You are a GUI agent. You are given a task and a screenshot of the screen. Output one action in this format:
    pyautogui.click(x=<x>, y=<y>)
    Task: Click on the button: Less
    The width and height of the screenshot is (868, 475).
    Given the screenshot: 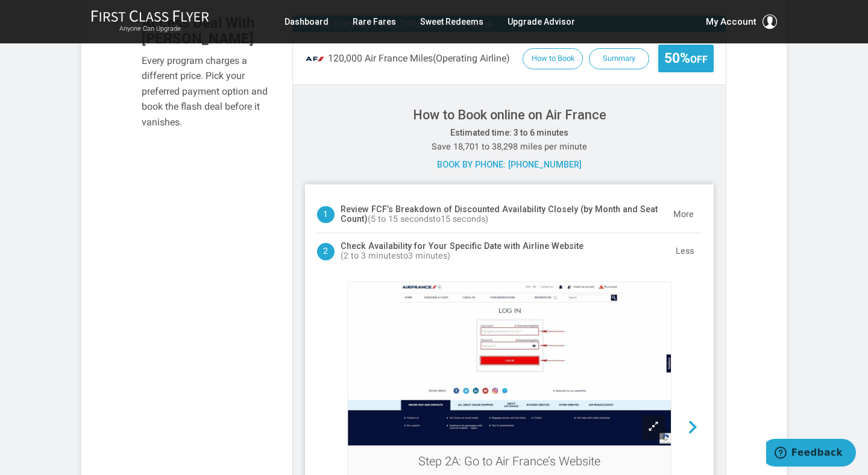 What is the action you would take?
    pyautogui.click(x=684, y=251)
    